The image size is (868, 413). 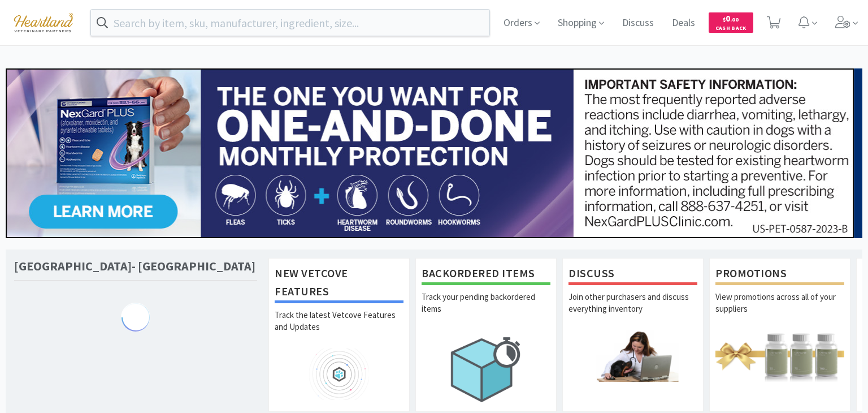 I want to click on input: Search by item, sku, manufacturer, ingredient, size..., so click(x=290, y=23).